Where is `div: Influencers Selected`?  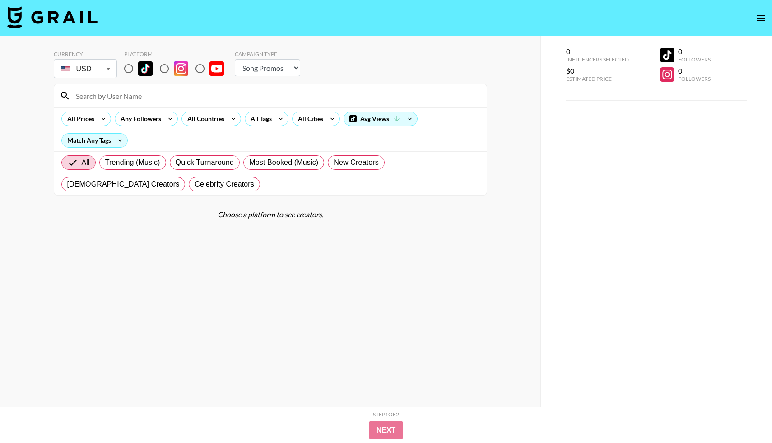 div: Influencers Selected is located at coordinates (598, 59).